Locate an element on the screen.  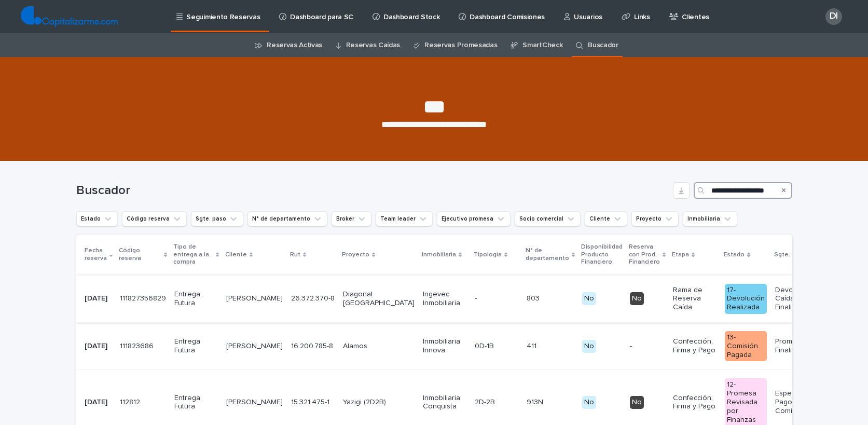
p: 15.321.475-1 is located at coordinates (311, 401).